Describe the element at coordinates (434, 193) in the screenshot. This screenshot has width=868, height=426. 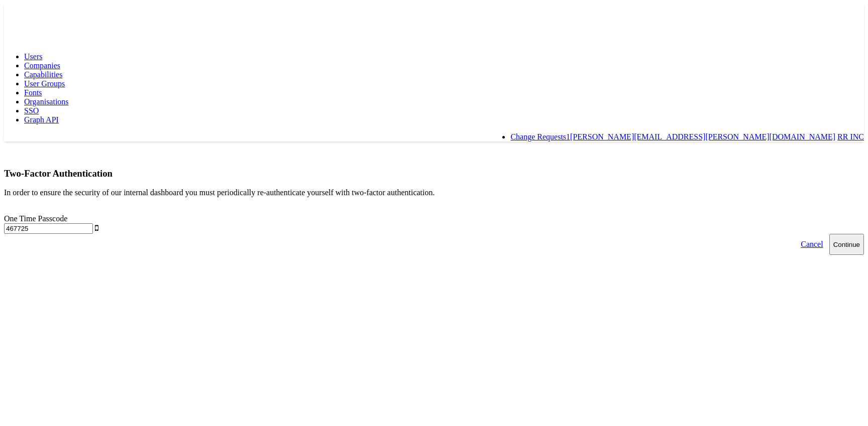
I see `p: In order to ensure the security of our internal dashboard you must periodically re-authenticate y...` at that location.